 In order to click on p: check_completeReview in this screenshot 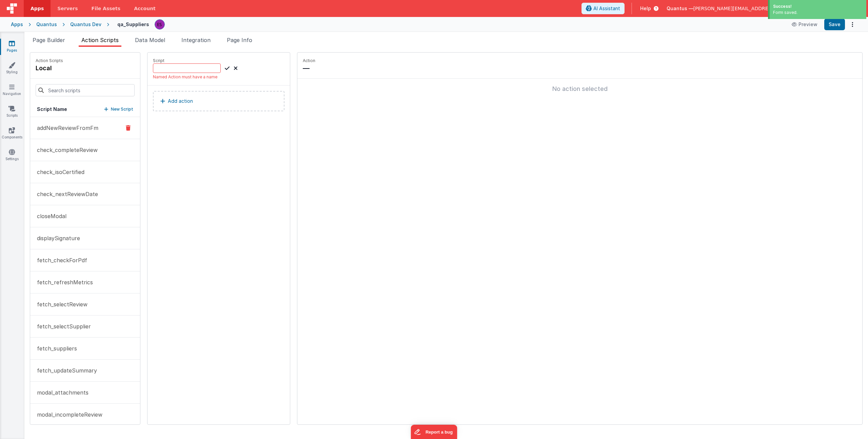, I will do `click(65, 150)`.